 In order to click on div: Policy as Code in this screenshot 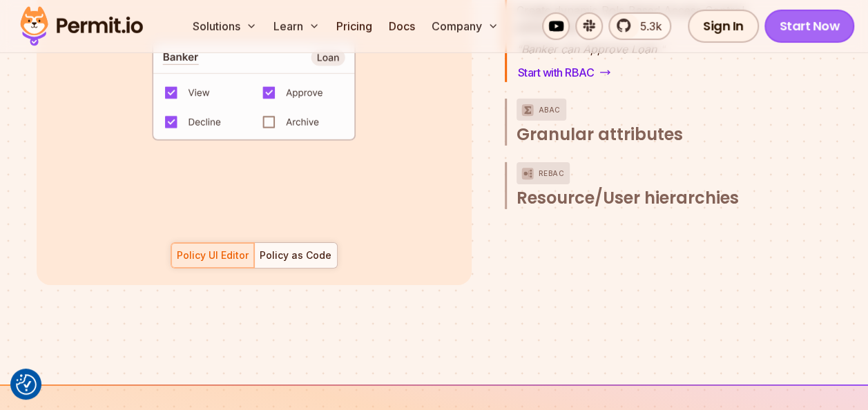, I will do `click(295, 256)`.